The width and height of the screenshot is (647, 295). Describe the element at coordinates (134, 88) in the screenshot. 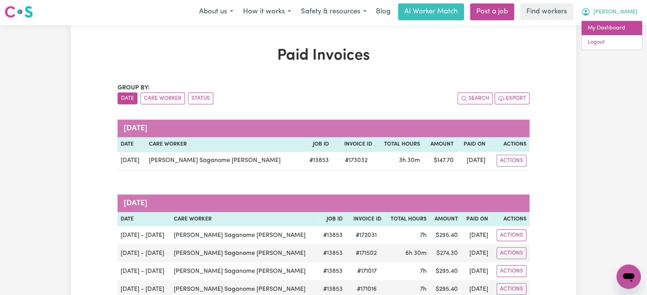

I see `span: Group by:` at that location.